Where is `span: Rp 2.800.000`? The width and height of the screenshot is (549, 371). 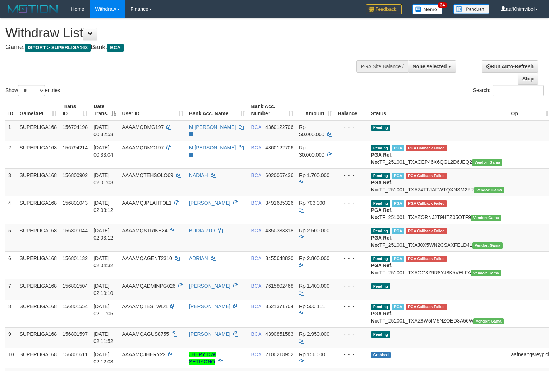 span: Rp 2.800.000 is located at coordinates (314, 259).